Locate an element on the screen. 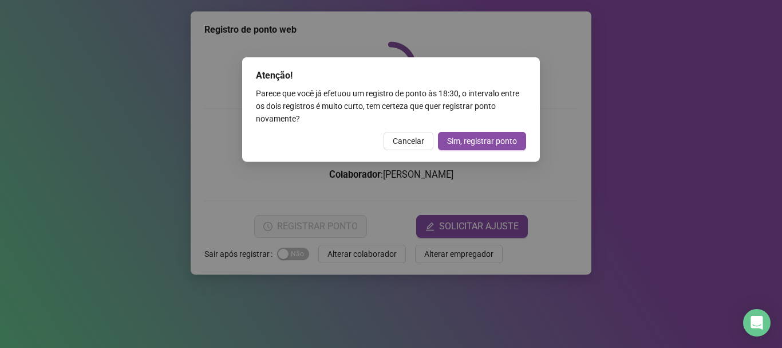  button: Sim, registrar ponto is located at coordinates (482, 141).